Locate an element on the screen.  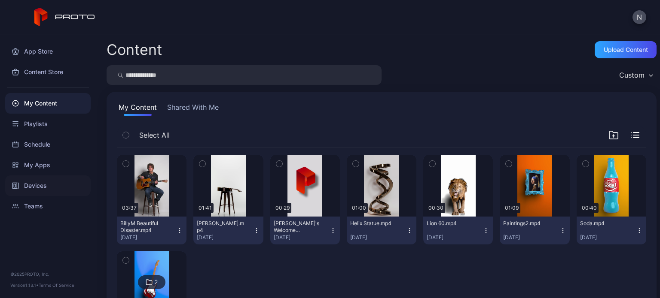
button: My Content is located at coordinates (137, 109).